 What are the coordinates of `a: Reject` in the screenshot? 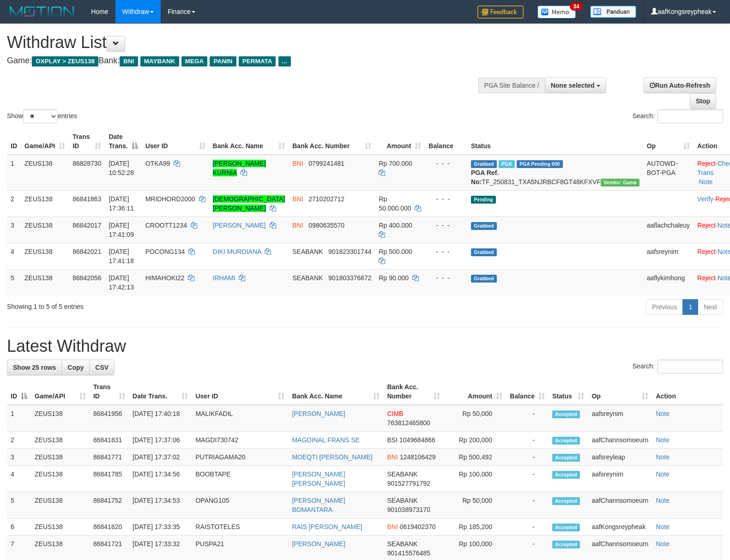 It's located at (706, 225).